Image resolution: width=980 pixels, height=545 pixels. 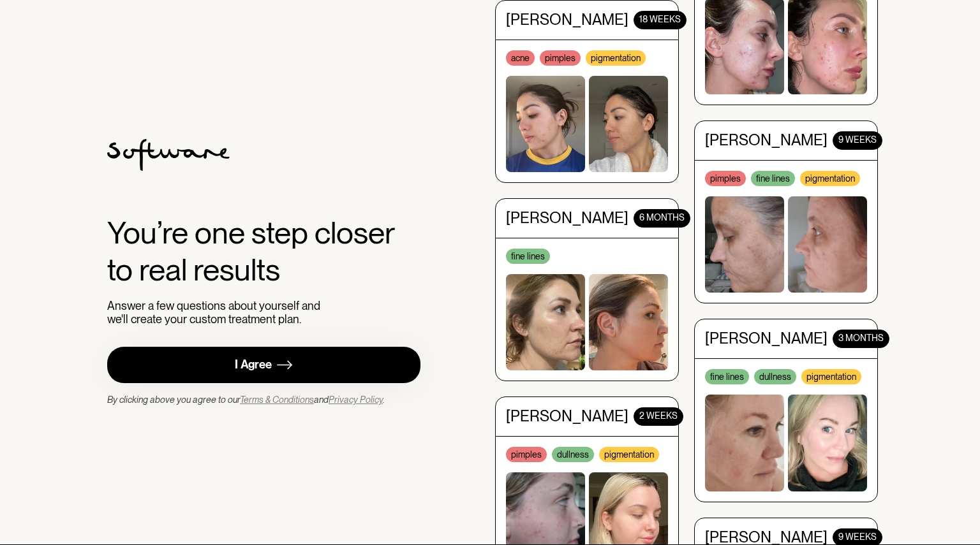 I want to click on div: 3 MONTHS, so click(x=861, y=339).